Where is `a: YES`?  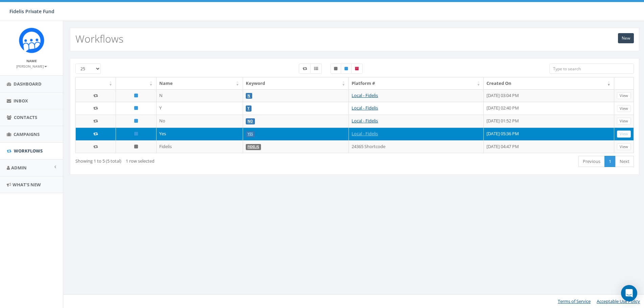 a: YES is located at coordinates (250, 133).